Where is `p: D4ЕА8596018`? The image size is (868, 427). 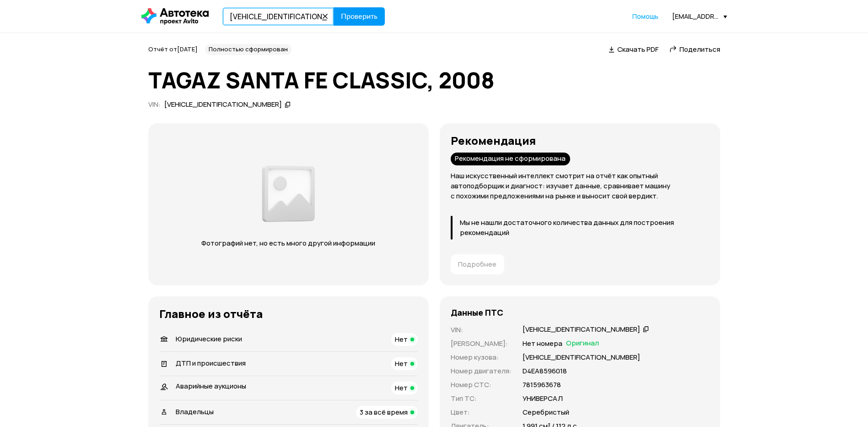
p: D4ЕА8596018 is located at coordinates (545, 371).